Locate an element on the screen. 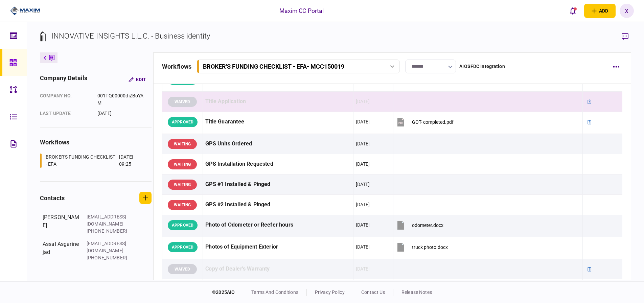 Image resolution: width=644 pixels, height=303 pixels. button: truck photo.docx is located at coordinates (422, 247).